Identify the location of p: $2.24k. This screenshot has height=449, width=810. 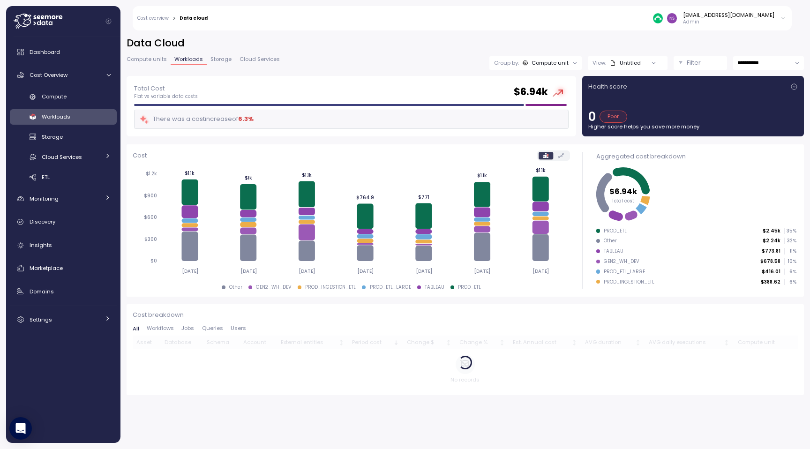
(771, 241).